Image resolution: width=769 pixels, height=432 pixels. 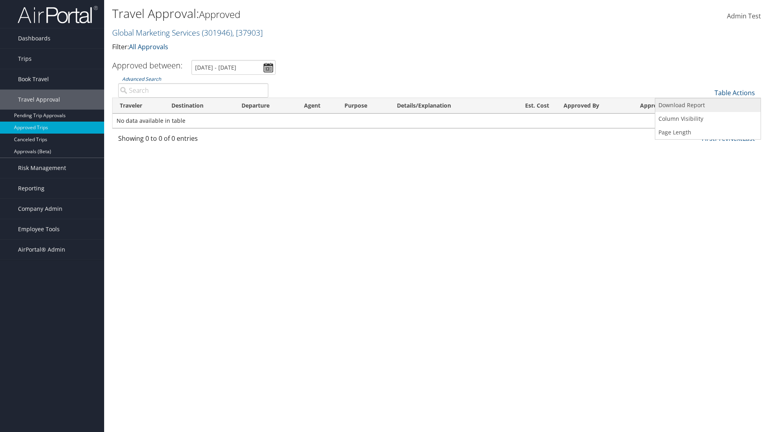 What do you see at coordinates (42, 250) in the screenshot?
I see `span: AirPortal® Admin` at bounding box center [42, 250].